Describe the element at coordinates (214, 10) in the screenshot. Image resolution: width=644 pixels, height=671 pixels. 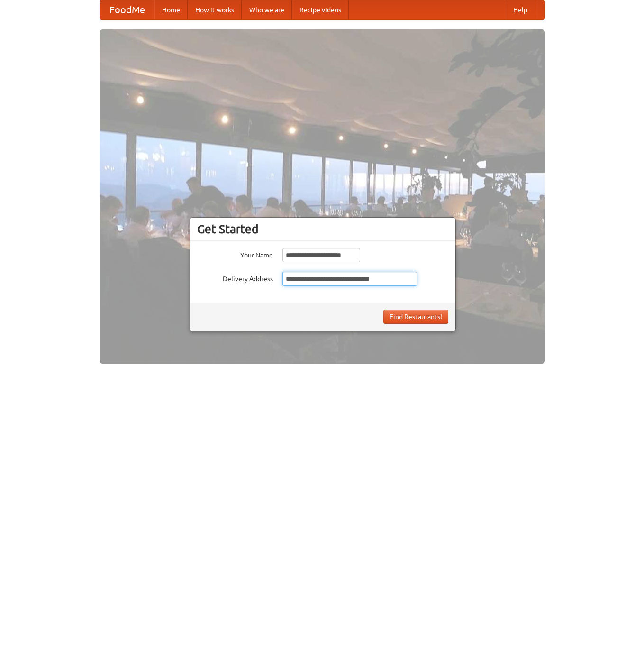
I see `a: How it works` at that location.